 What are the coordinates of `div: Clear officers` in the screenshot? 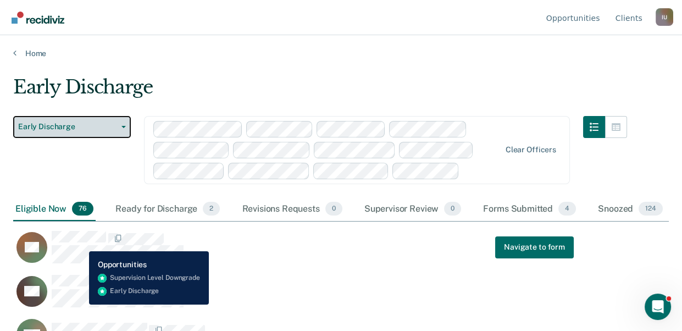 It's located at (531, 149).